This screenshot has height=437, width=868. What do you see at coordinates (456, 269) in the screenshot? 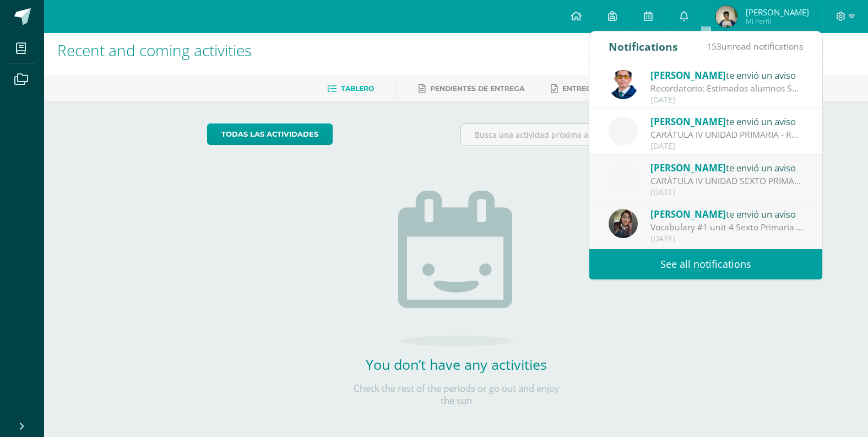
I see `img: no_activities.png` at bounding box center [456, 269].